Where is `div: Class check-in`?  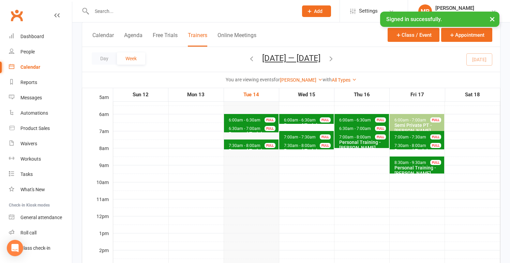
div: Class check-in is located at coordinates (35, 248).